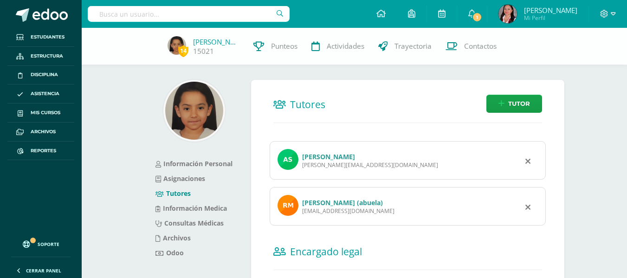 Image resolution: width=627 pixels, height=278 pixels. What do you see at coordinates (551, 18) in the screenshot?
I see `span: Mi Perfil` at bounding box center [551, 18].